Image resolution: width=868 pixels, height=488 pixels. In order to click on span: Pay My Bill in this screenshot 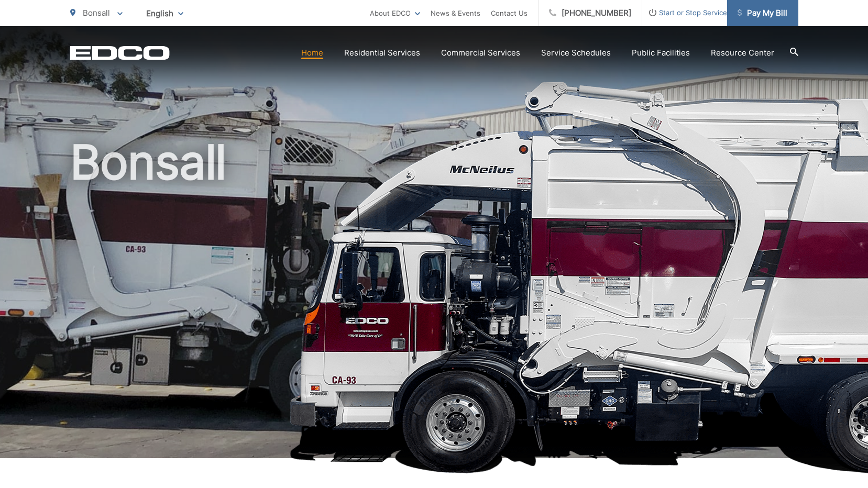, I will do `click(762, 13)`.